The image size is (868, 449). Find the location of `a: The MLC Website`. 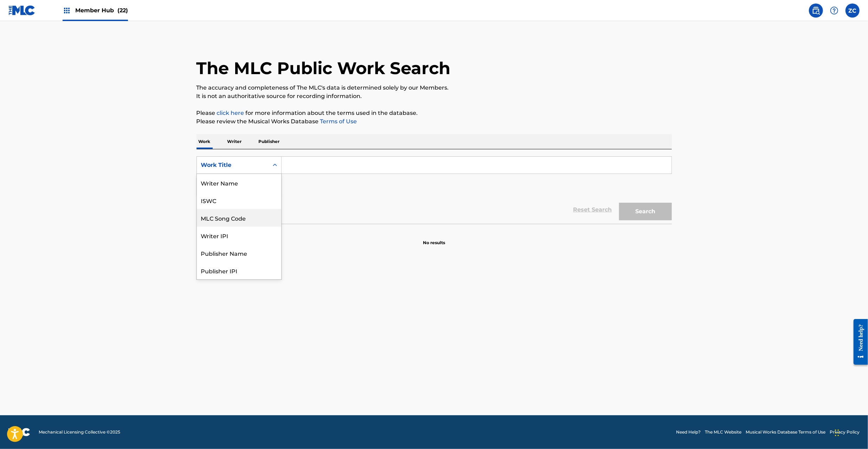

a: The MLC Website is located at coordinates (723, 432).